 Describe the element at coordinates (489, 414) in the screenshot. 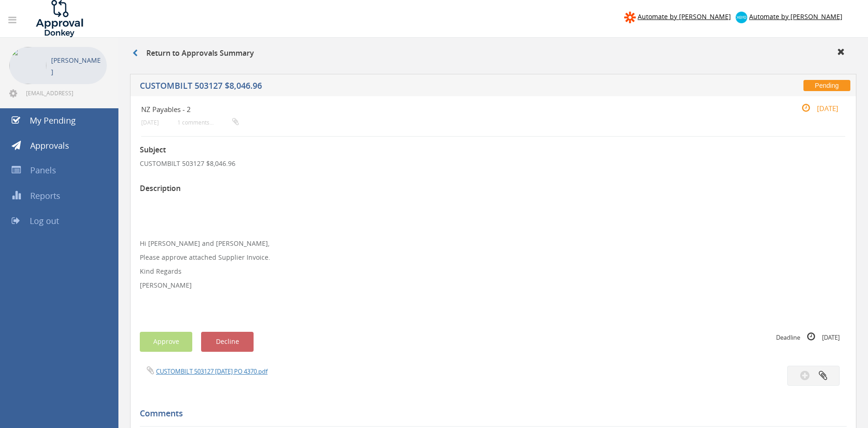

I see `h5: Comments` at that location.